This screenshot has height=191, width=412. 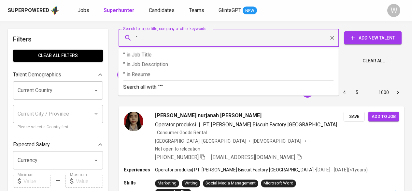 I want to click on span: Candidates, so click(x=162, y=10).